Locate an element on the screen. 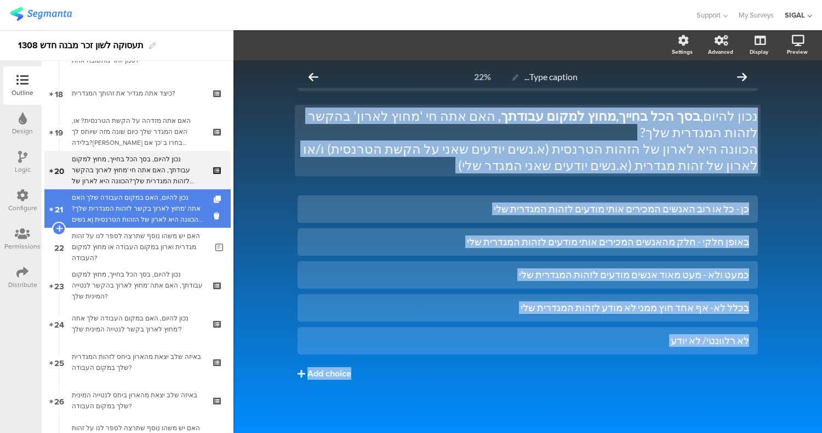 The image size is (822, 433). span: 24 is located at coordinates (59, 323).